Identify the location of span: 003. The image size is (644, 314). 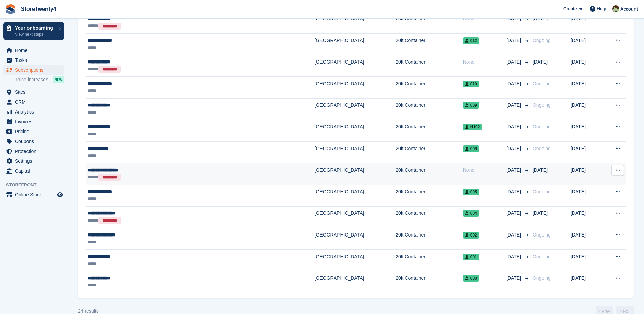
(471, 278).